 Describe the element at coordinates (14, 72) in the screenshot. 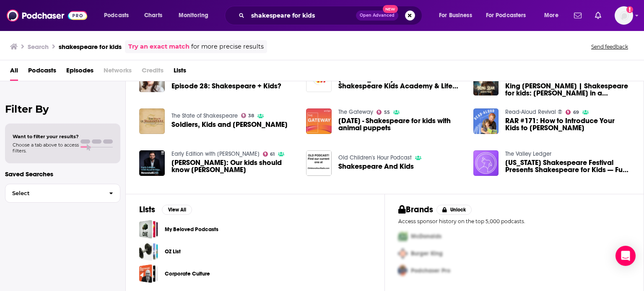

I see `a: All` at that location.